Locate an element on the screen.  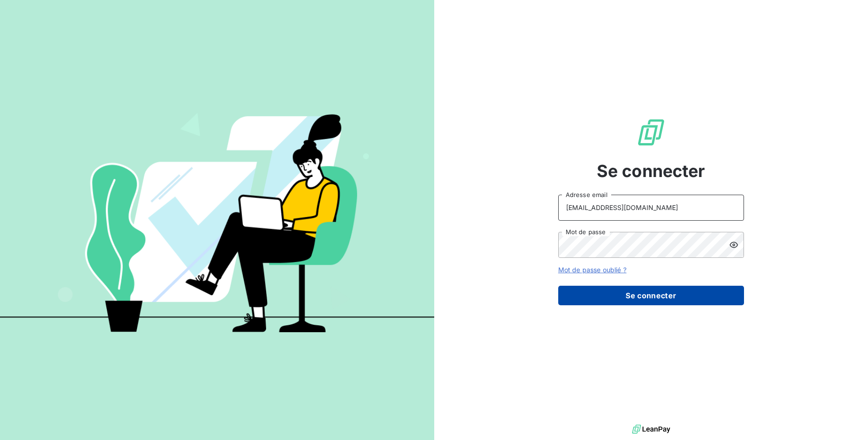
span: Se connecter is located at coordinates (652, 171).